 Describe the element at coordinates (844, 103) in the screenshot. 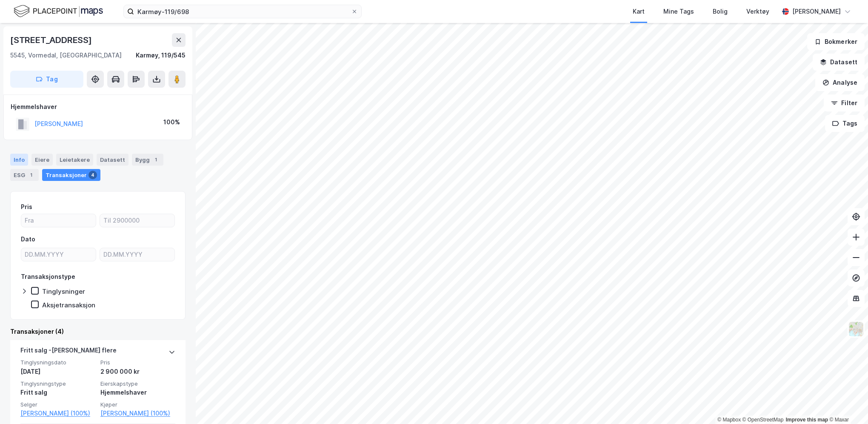

I see `button: Filter` at that location.